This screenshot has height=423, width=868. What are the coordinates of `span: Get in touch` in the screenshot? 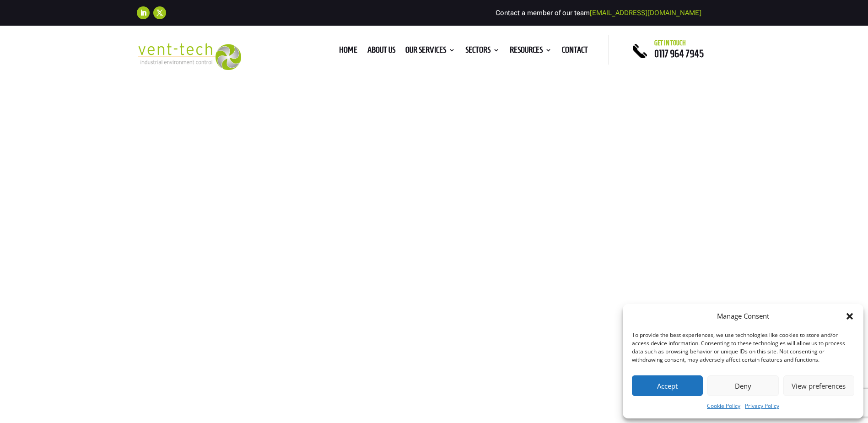 It's located at (669, 43).